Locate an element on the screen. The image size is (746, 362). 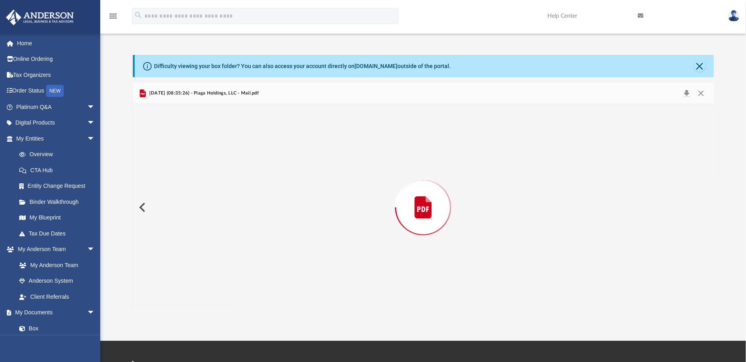
a: Anderson System is located at coordinates (57, 281).